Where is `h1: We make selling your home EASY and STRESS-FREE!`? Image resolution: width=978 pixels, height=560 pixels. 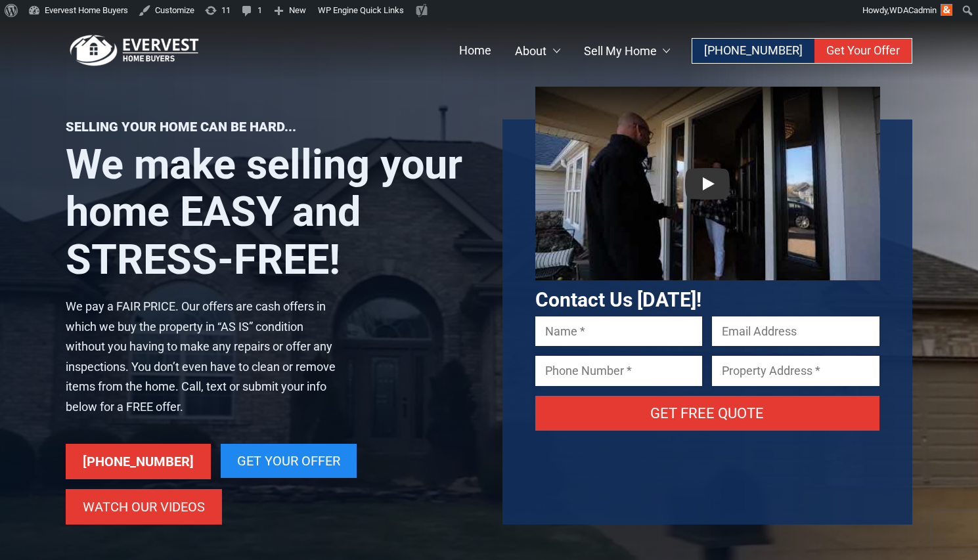
h1: We make selling your home EASY and STRESS-FREE! is located at coordinates (271, 212).